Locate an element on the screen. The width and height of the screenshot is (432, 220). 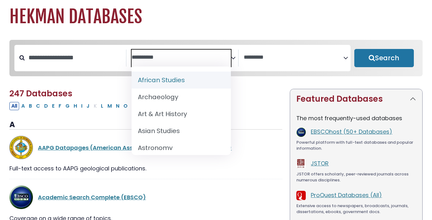
div: Alpha-list to filter by first letter of database name is located at coordinates (115, 105).